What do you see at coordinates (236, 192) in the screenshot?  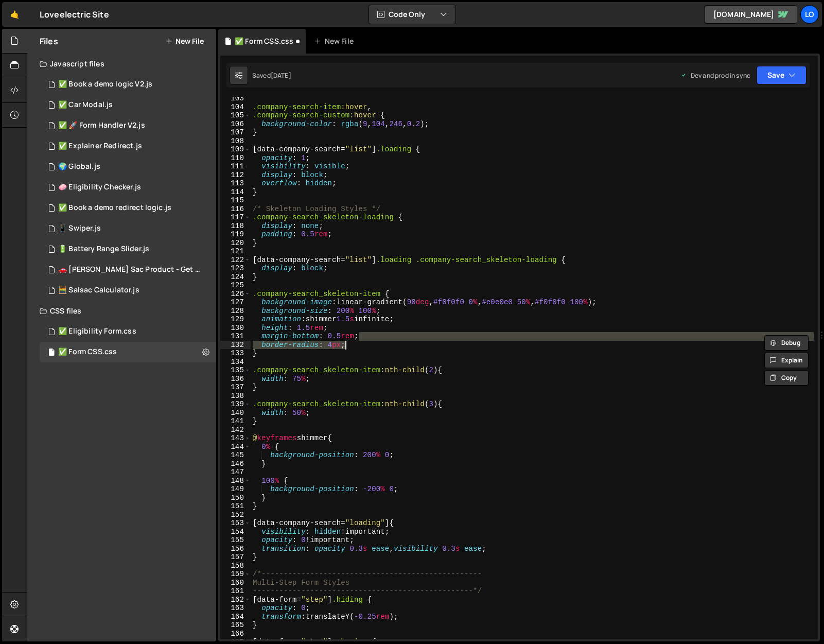 I see `div: 114` at bounding box center [236, 192].